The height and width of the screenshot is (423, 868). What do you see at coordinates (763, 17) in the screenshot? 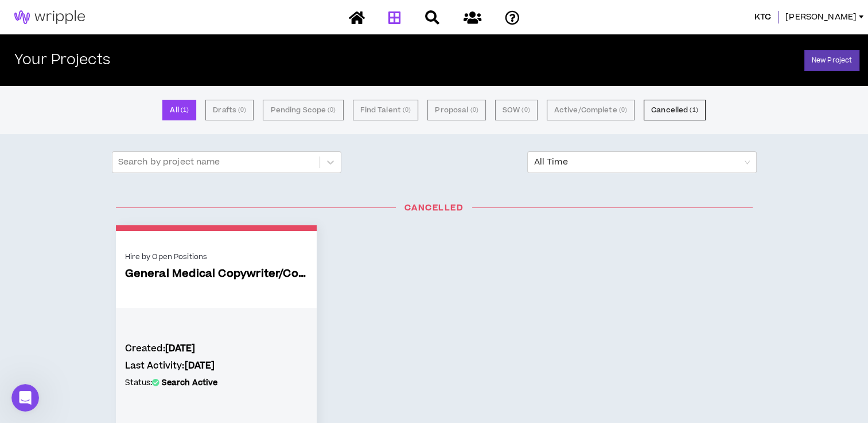
I see `span: KTC` at bounding box center [763, 17].